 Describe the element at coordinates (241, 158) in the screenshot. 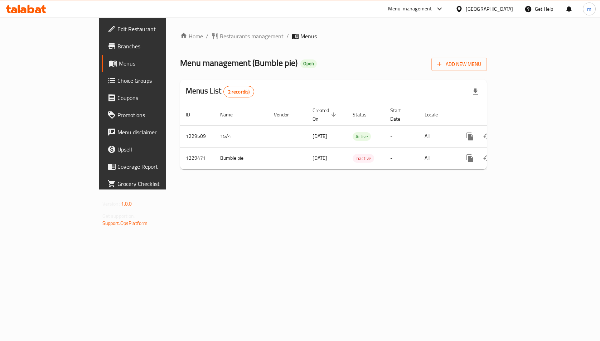

I see `td: Bumble pie` at that location.